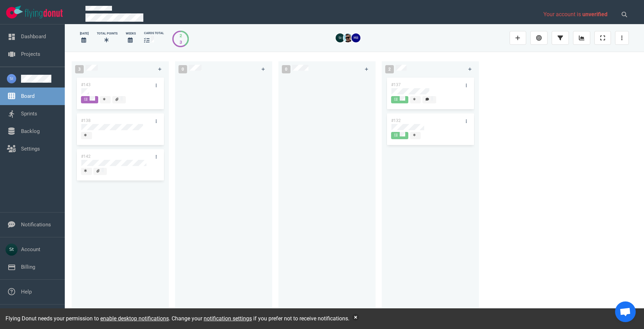  Describe the element at coordinates (131, 34) in the screenshot. I see `div: Weeks` at that location.